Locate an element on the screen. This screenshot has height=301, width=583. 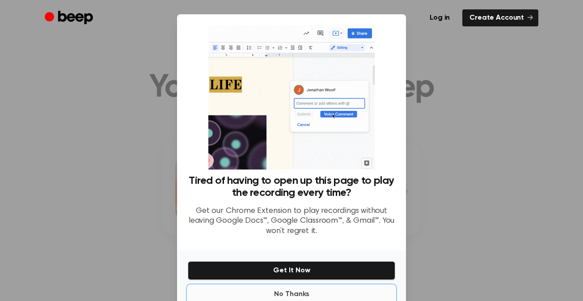
a: Create Account is located at coordinates (500, 18).